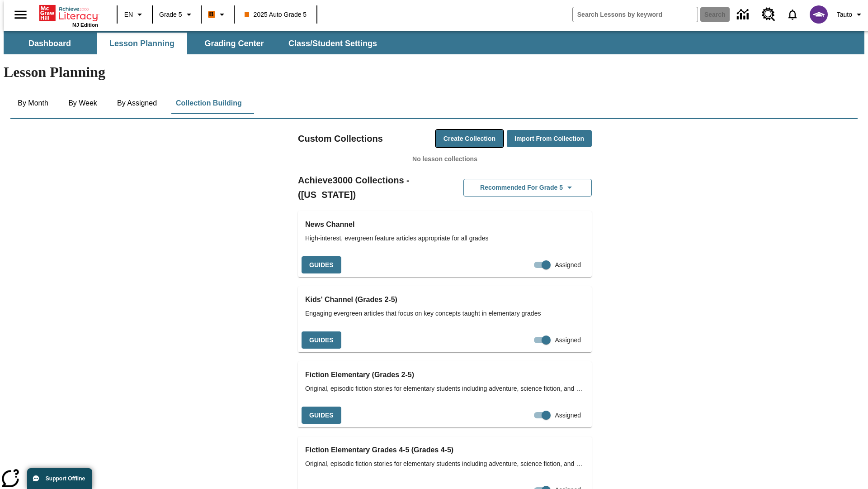 The height and width of the screenshot is (489, 868). What do you see at coordinates (235, 43) in the screenshot?
I see `button: Grading Center` at bounding box center [235, 43].